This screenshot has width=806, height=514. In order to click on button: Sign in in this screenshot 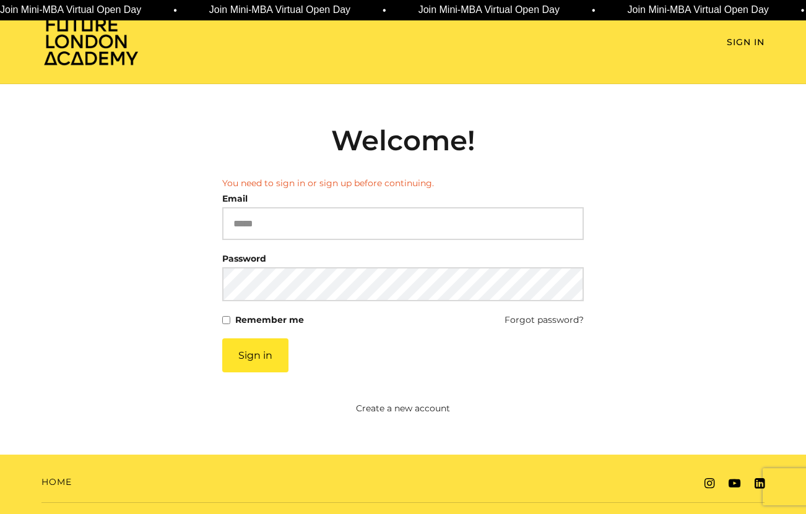, I will do `click(255, 355)`.